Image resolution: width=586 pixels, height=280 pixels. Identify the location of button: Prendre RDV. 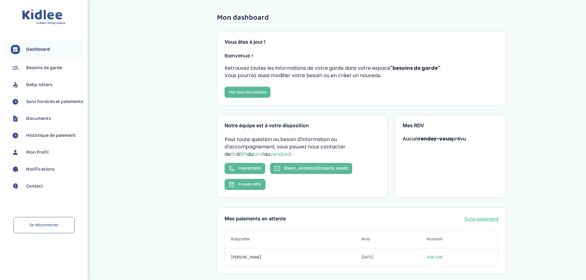
(245, 184).